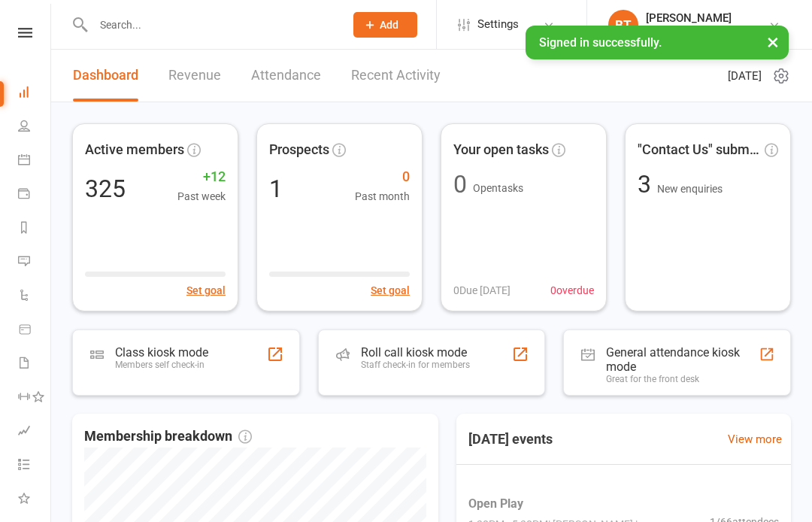 This screenshot has width=812, height=522. What do you see at coordinates (162, 365) in the screenshot?
I see `div: Members self check-in` at bounding box center [162, 365].